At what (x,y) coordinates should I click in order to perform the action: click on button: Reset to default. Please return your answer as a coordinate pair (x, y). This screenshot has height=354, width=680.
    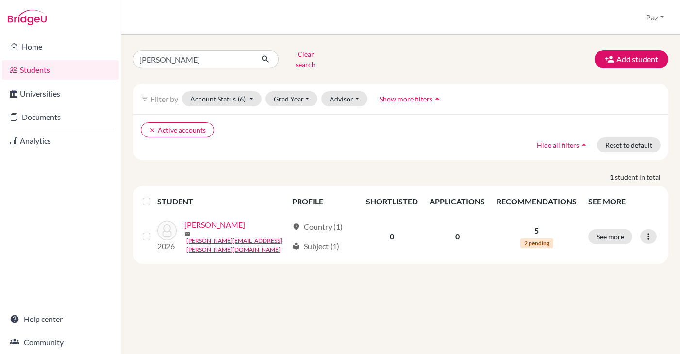
    Looking at the image, I should click on (629, 145).